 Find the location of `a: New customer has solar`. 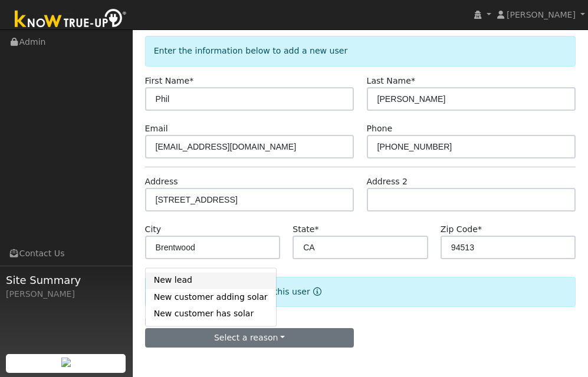

a: New customer has solar is located at coordinates (211, 314).